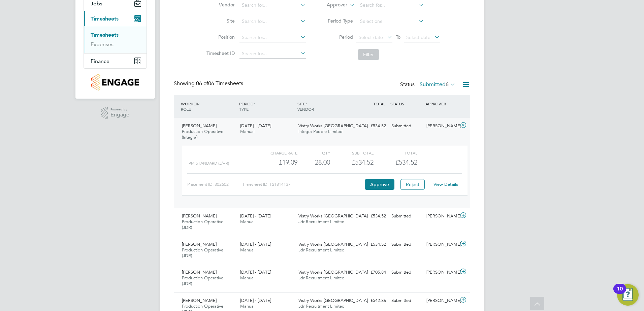 The height and width of the screenshot is (311, 644). I want to click on span: PM Standard (£/HR), so click(209, 163).